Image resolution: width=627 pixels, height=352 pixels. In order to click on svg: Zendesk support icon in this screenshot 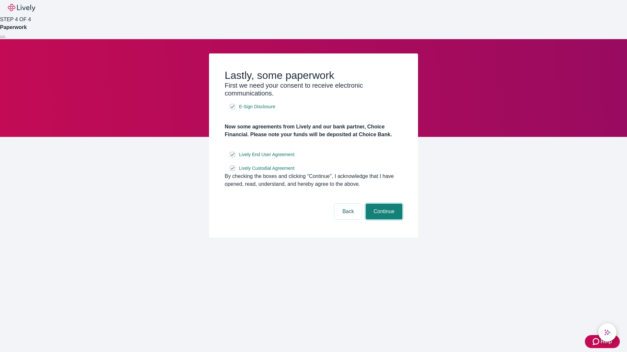, I will do `click(596, 342)`.